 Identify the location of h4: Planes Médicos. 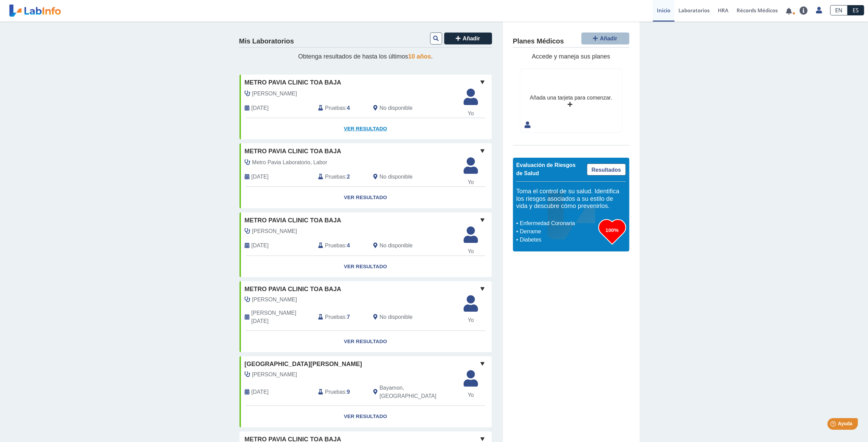
(539, 41).